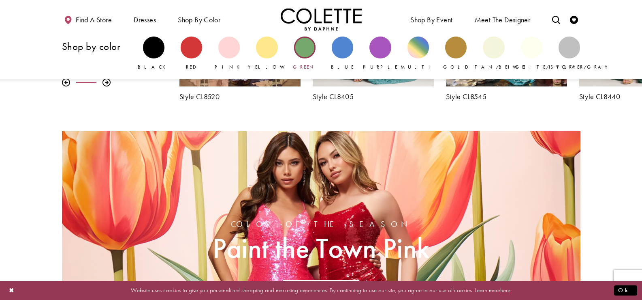  I want to click on span: Paint the Town Pink, so click(321, 248).